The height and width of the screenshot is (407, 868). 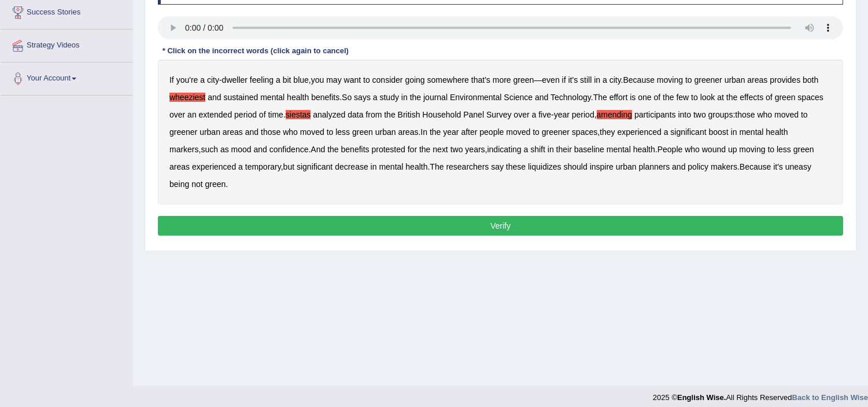 I want to click on b: into, so click(x=684, y=114).